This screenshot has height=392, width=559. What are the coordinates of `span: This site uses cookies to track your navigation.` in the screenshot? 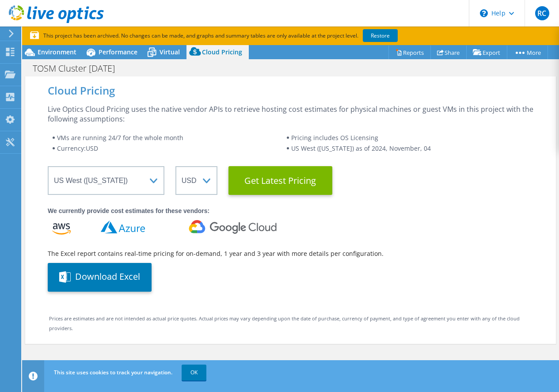 It's located at (113, 372).